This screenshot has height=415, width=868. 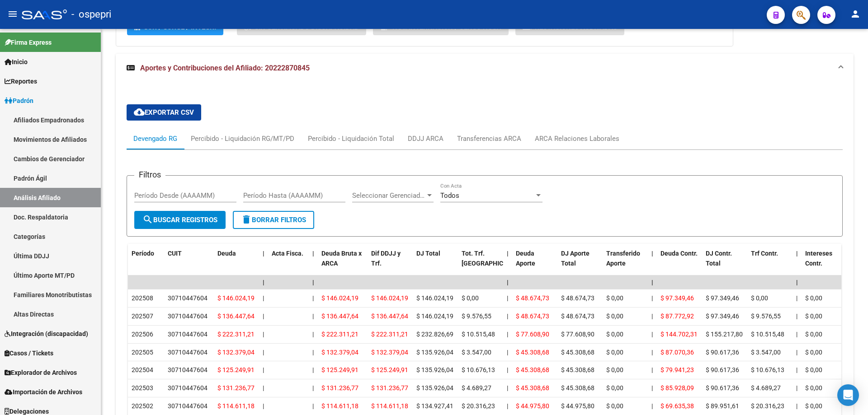 What do you see at coordinates (626, 264) in the screenshot?
I see `datatable-header-cell: Transferido Aporte` at bounding box center [626, 264].